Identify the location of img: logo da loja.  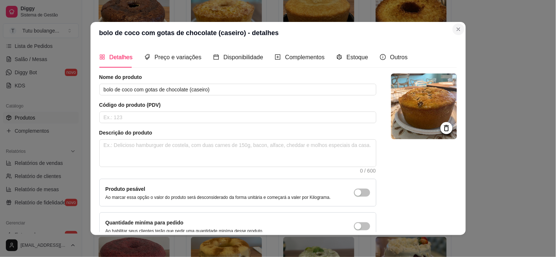
(424, 107).